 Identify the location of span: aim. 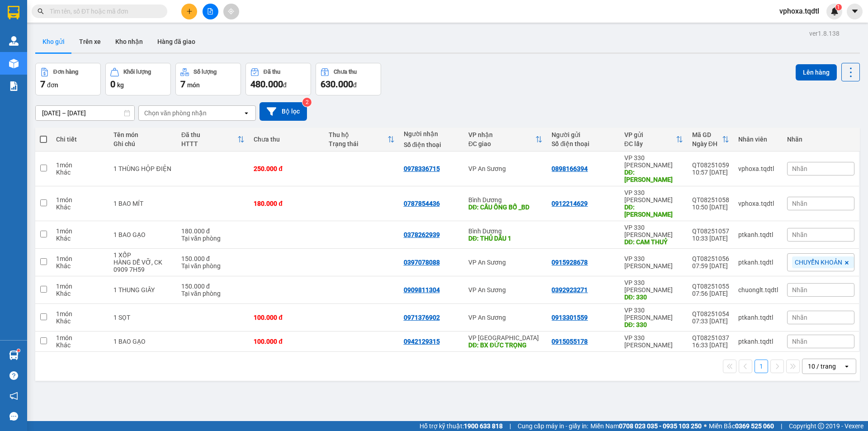
(231, 11).